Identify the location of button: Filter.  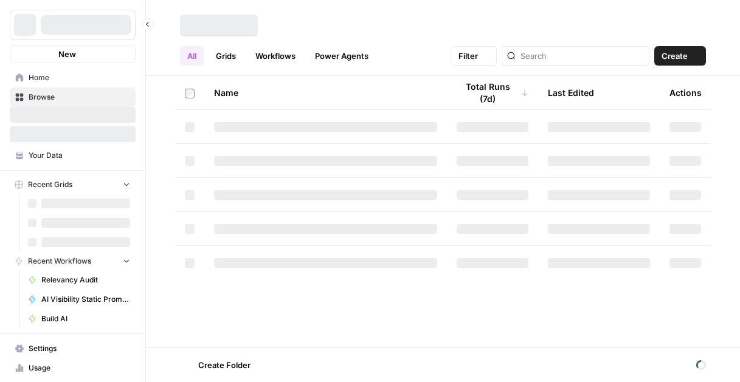
(474, 56).